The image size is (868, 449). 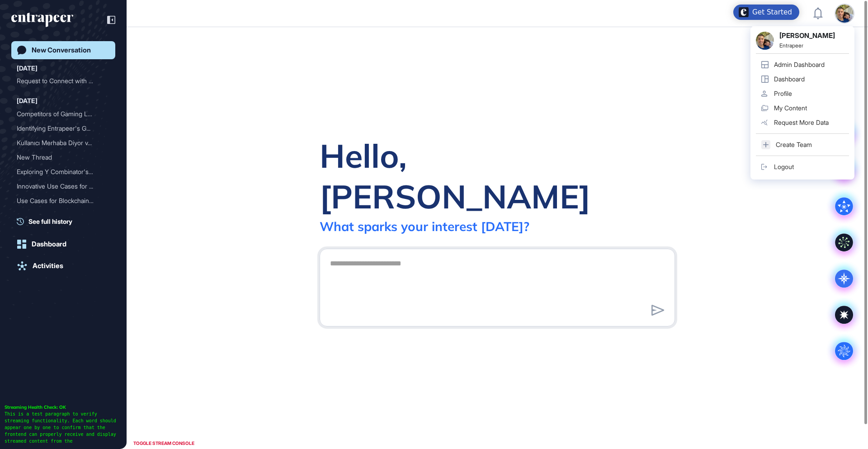 I want to click on div: Kullanıcı Merhaba Diyor ve Nasılsın diyor, so click(x=63, y=143).